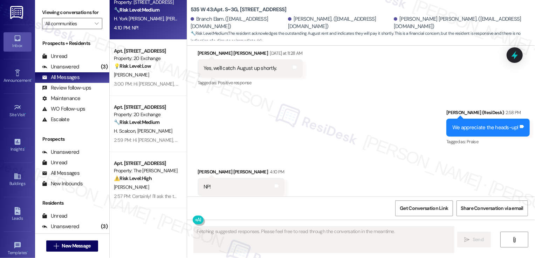 This screenshot has width=535, height=258. What do you see at coordinates (72, 43) in the screenshot?
I see `div: Prospects + Residents` at bounding box center [72, 43].